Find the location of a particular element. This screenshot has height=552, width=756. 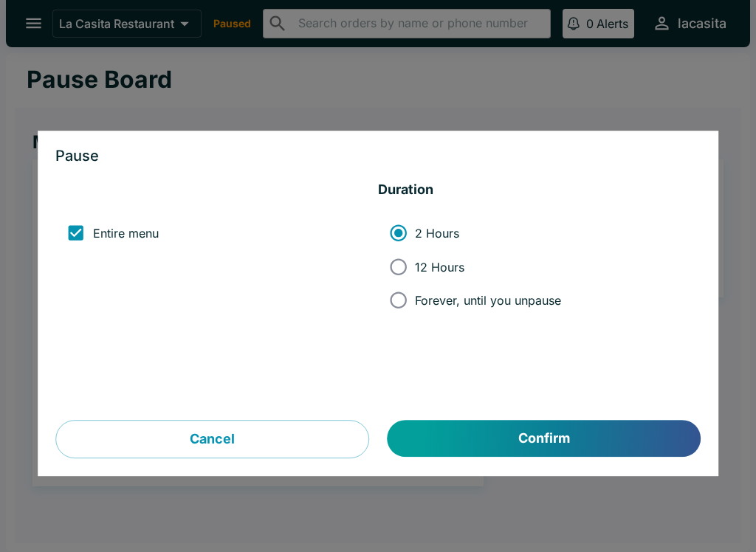

span: Entire menu is located at coordinates (126, 233).